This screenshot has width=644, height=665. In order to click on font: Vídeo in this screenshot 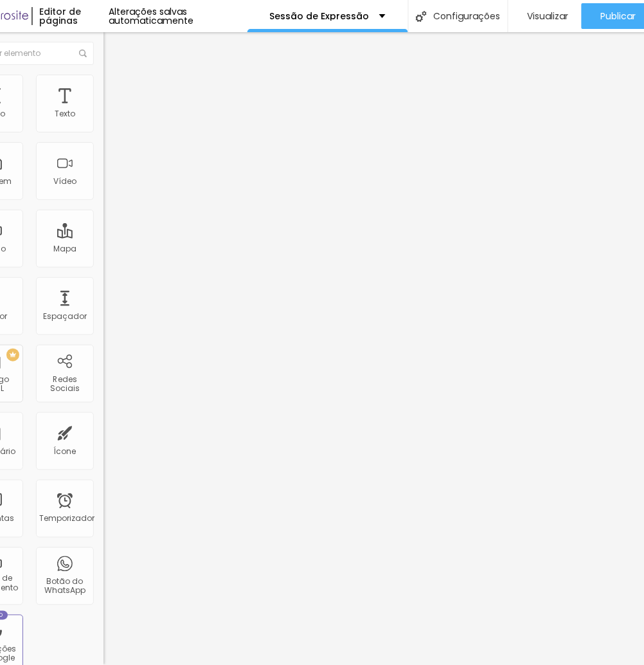, I will do `click(65, 180)`.